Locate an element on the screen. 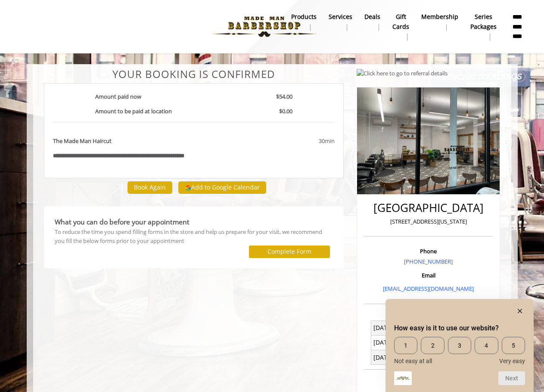  span: Not easy at all is located at coordinates (413, 361).